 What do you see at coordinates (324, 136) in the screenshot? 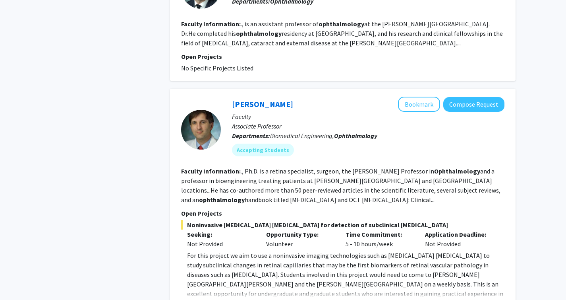
I see `span: Biomedical Engineering,` at bounding box center [324, 136].